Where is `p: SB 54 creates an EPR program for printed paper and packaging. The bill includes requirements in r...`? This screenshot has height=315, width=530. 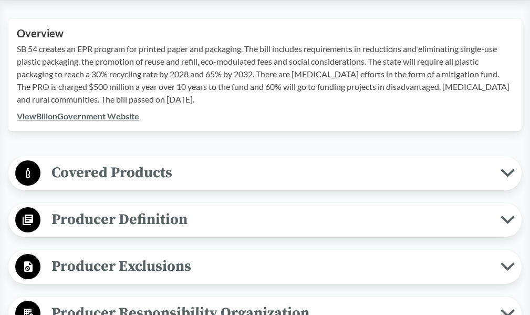
p: SB 54 creates an EPR program for printed paper and packaging. The bill includes requirements in r... is located at coordinates (265, 74).